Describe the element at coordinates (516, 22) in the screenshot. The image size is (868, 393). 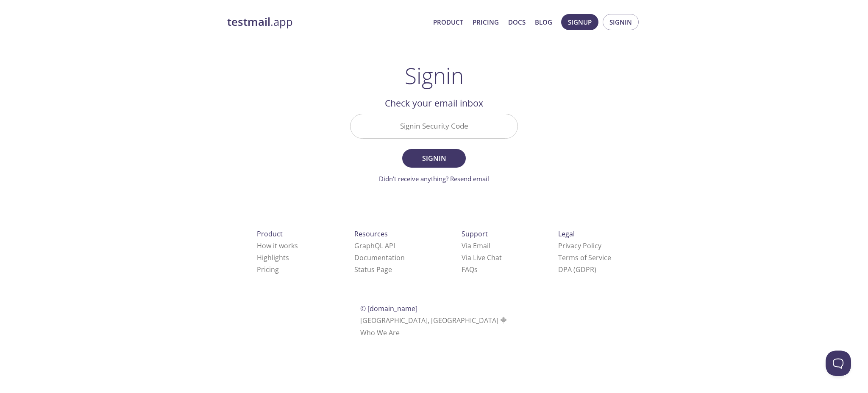
I see `a: Docs` at that location.